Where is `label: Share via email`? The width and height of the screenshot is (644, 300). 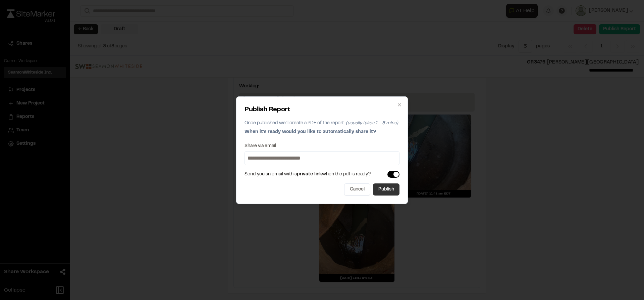
label: Share via email is located at coordinates (260, 146).